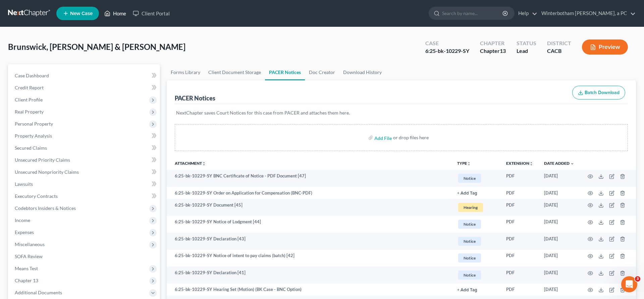  I want to click on a: Date Added expand_more, so click(559, 163).